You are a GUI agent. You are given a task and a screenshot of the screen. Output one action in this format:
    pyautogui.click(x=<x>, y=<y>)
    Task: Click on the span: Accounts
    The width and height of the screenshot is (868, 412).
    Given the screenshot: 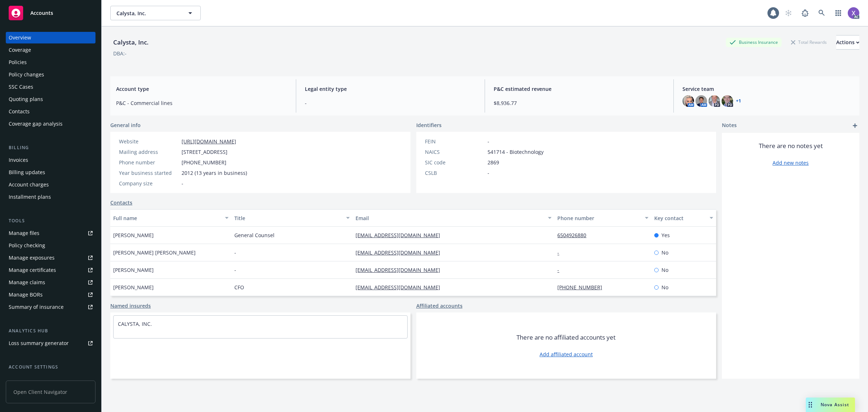 What is the action you would take?
    pyautogui.click(x=41, y=13)
    